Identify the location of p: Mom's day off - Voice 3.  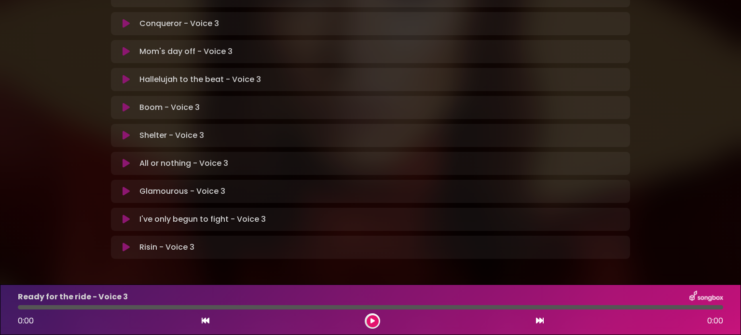
(186, 52).